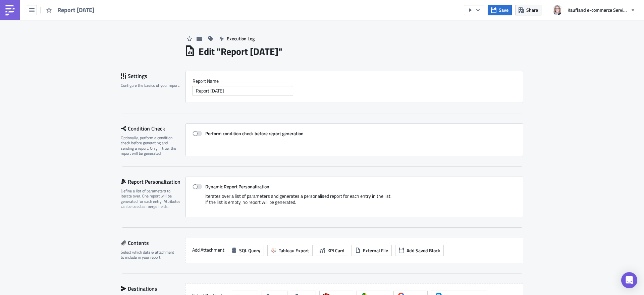 Image resolution: width=644 pixels, height=295 pixels. Describe the element at coordinates (10, 10) in the screenshot. I see `img: PushMetrics` at that location.